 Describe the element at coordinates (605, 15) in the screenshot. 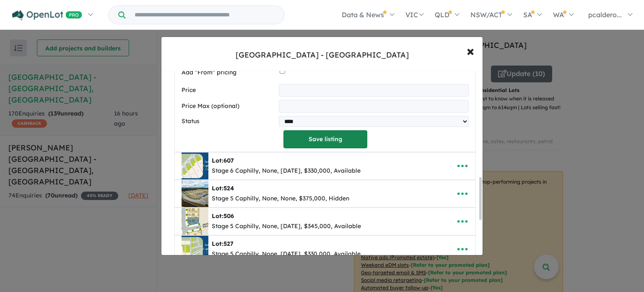

I see `span: pcaldero...` at that location.